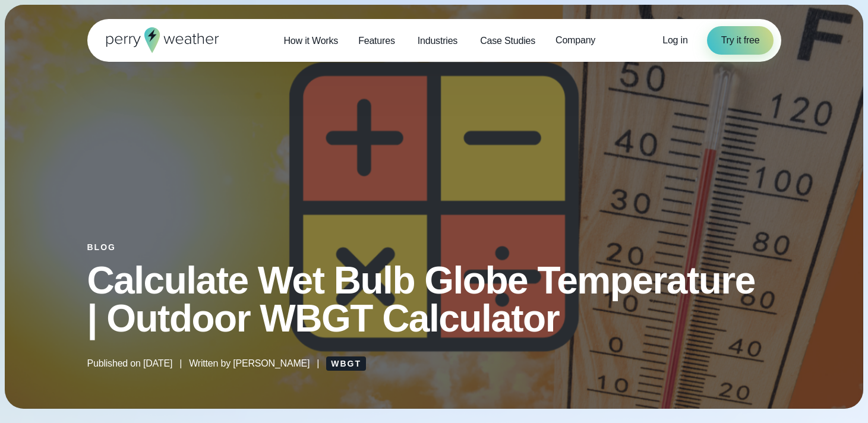 The width and height of the screenshot is (868, 423). I want to click on span: Case Studies, so click(507, 41).